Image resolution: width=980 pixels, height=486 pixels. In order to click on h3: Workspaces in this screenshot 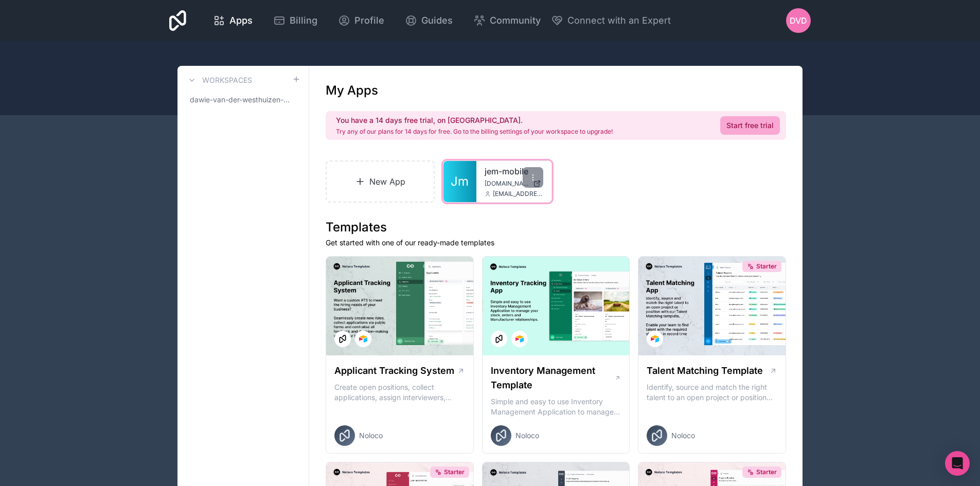, I will do `click(227, 81)`.